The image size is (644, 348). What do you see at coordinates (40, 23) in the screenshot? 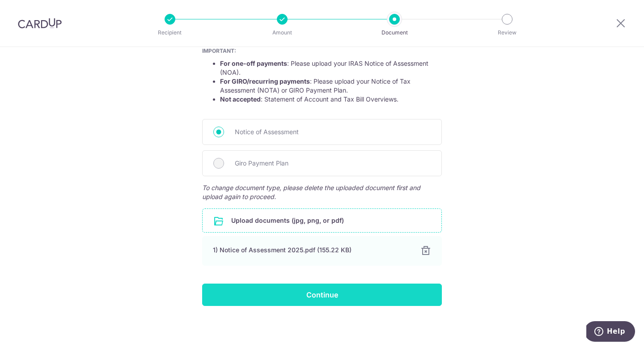
I see `img: CardUp` at bounding box center [40, 23].